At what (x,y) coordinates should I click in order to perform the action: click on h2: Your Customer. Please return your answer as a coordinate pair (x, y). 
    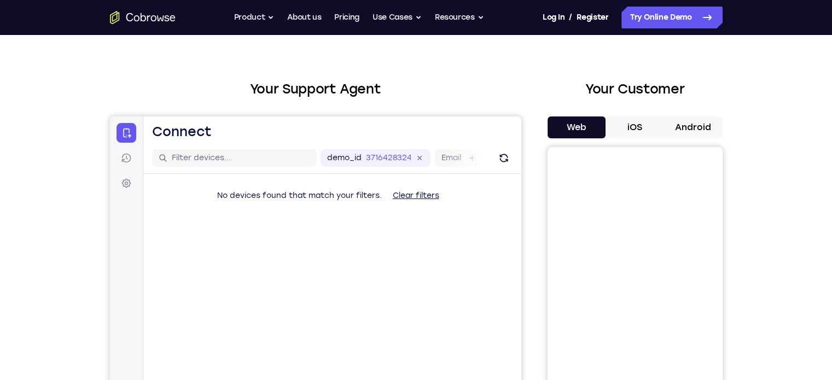
    Looking at the image, I should click on (635, 89).